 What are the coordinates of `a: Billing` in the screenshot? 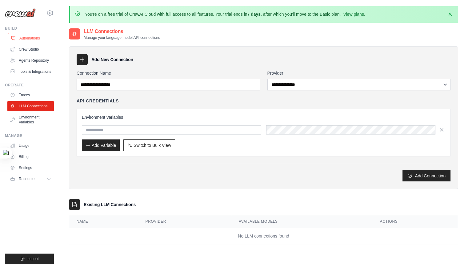 It's located at (30, 156).